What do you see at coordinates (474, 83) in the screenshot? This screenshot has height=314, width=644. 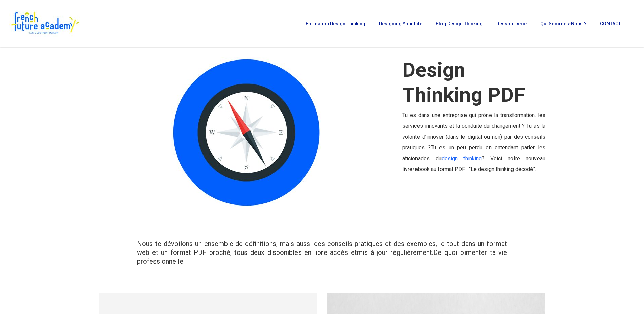 I see `h1: Design Thinking PDF` at bounding box center [474, 83].